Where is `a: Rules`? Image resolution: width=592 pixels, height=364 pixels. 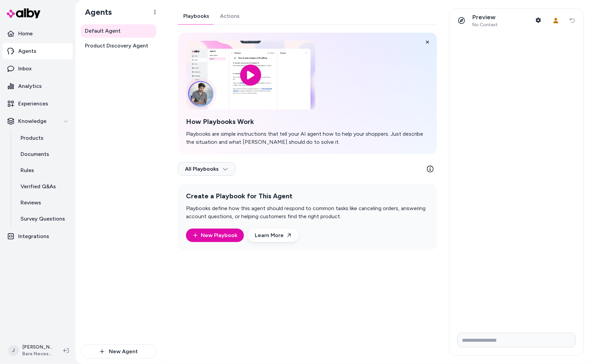 a: Rules is located at coordinates (43, 171).